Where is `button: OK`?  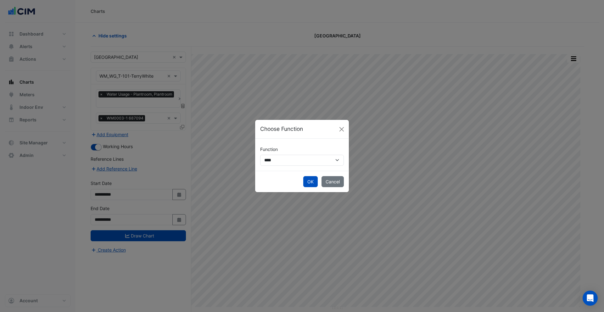 button: OK is located at coordinates (311, 182).